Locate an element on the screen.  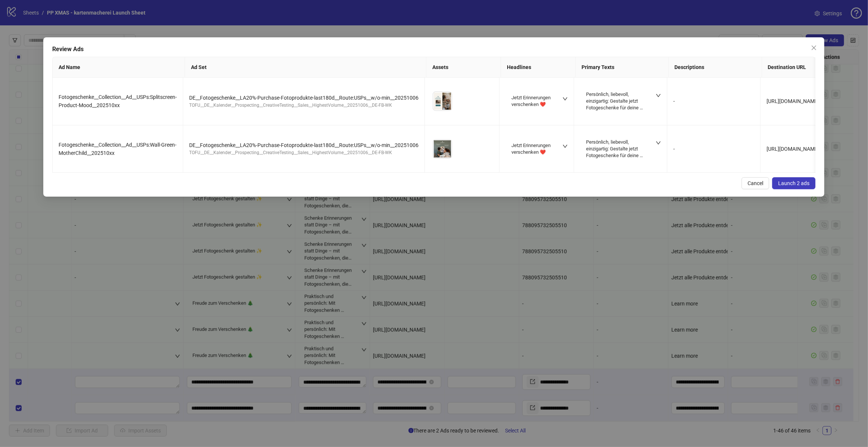
th: Headlines is located at coordinates (538, 67).